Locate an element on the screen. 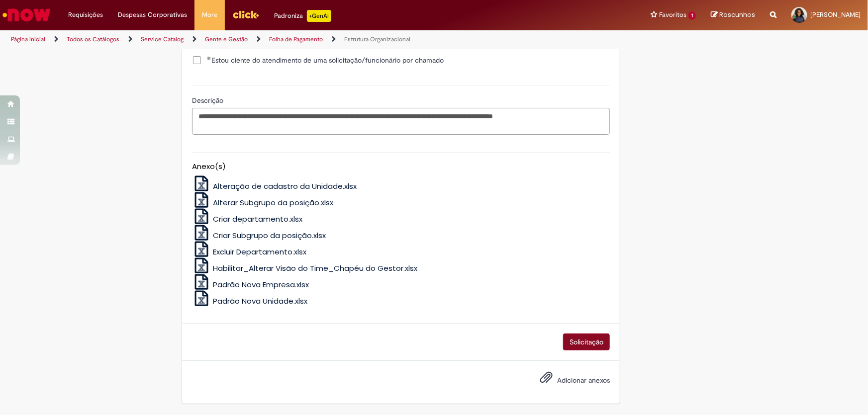 The image size is (868, 415). span: 1 is located at coordinates (692, 16).